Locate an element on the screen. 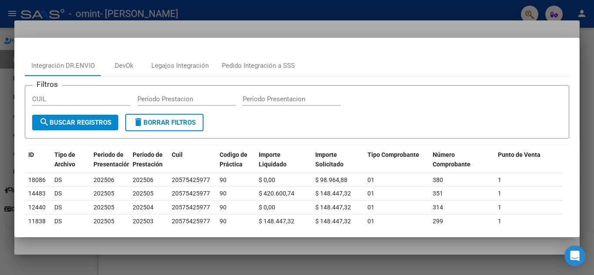  datatable-header-cell: Número Comprobante is located at coordinates (462, 165).